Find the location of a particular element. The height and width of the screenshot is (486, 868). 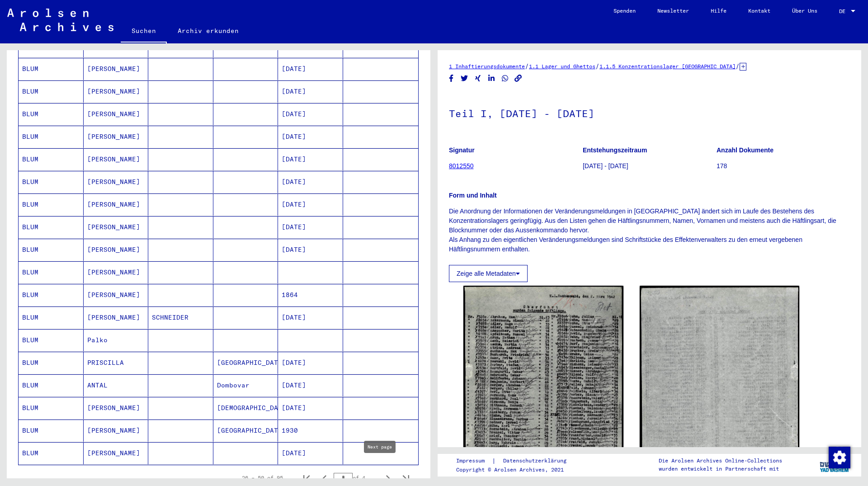

p: wurden entwickelt in Partnerschaft mit is located at coordinates (720, 469).